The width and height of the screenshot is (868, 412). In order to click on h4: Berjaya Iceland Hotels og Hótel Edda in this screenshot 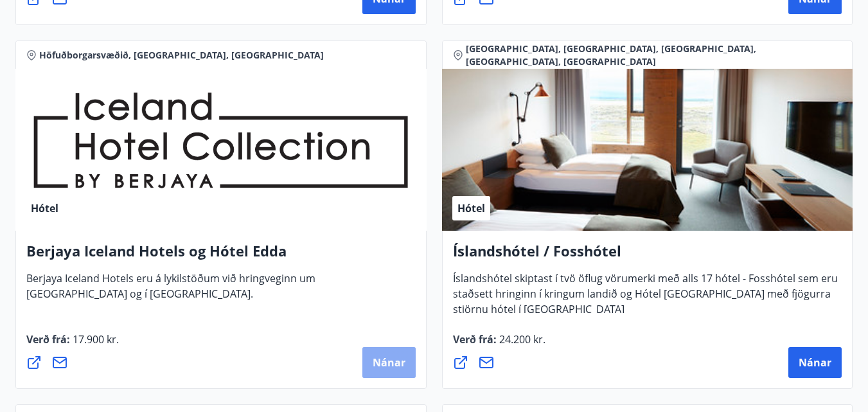, I will do `click(221, 256)`.